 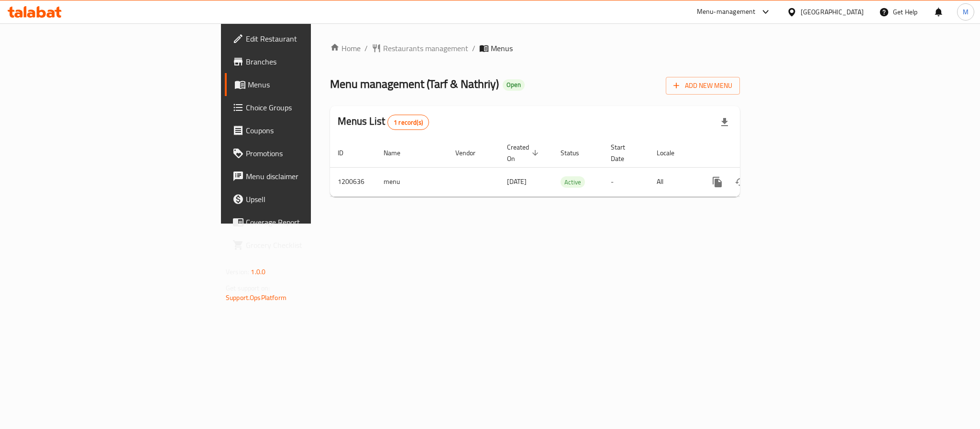 What do you see at coordinates (426, 48) in the screenshot?
I see `span: Restaurants management` at bounding box center [426, 48].